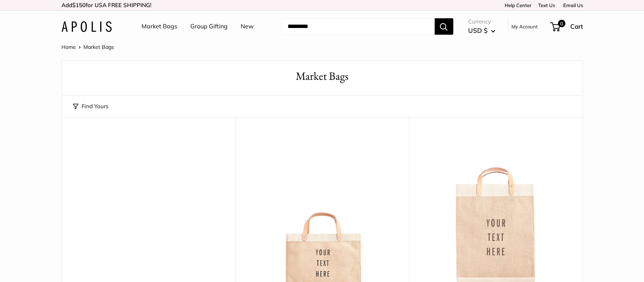  What do you see at coordinates (160, 27) in the screenshot?
I see `a: Market Bags` at bounding box center [160, 27].